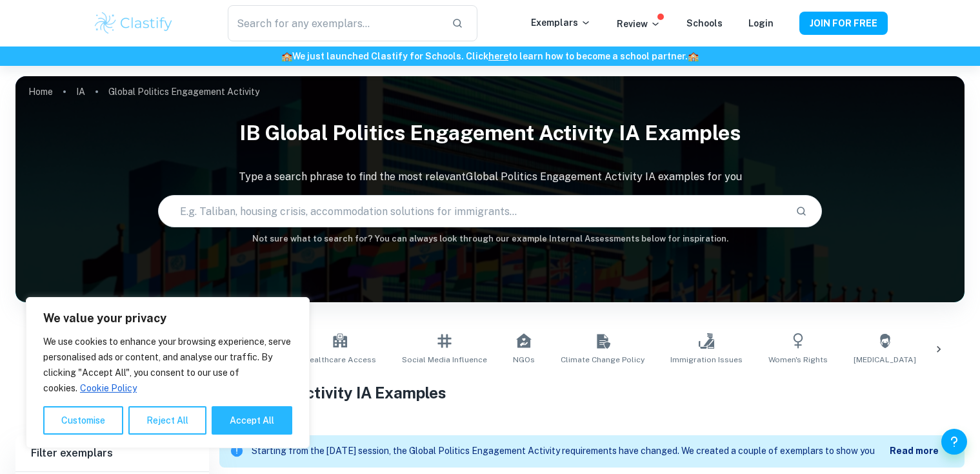 This screenshot has width=980, height=474. Describe the element at coordinates (638, 24) in the screenshot. I see `p: Review` at that location.